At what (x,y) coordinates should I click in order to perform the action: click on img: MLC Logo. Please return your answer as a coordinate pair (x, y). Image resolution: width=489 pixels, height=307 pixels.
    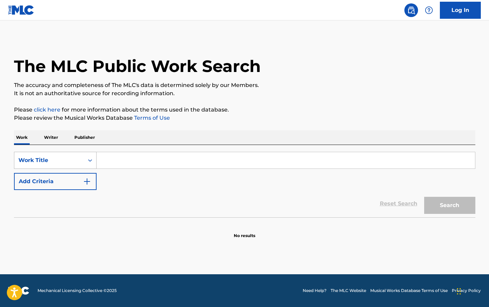
    Looking at the image, I should click on (21, 10).